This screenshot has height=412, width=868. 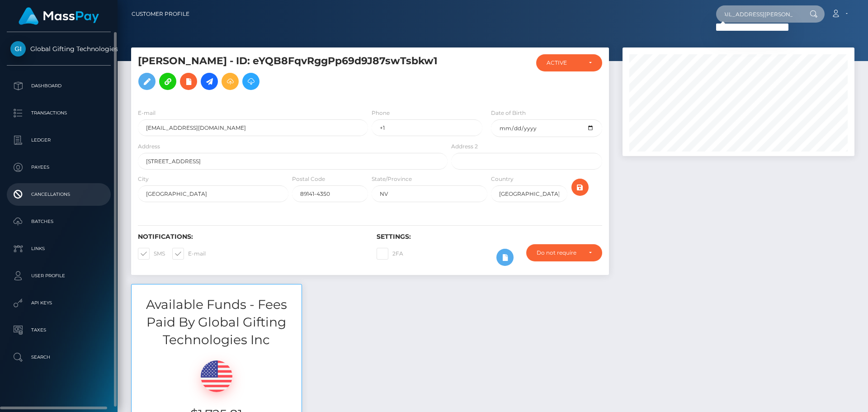 What do you see at coordinates (59, 222) in the screenshot?
I see `a: Batches` at bounding box center [59, 222].